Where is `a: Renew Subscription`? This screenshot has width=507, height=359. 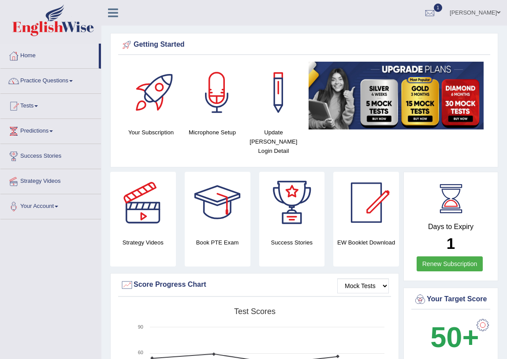
a: Renew Subscription is located at coordinates (450, 264).